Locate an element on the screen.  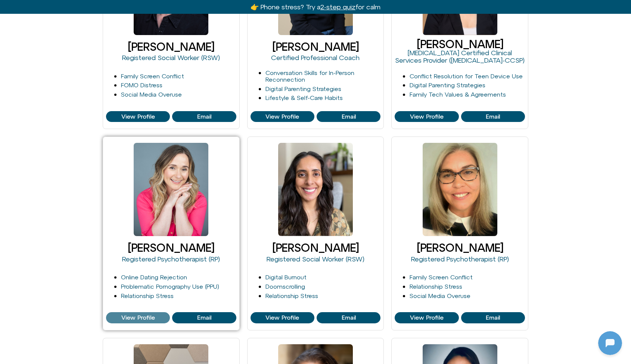
p: Looks like you stepped away—no worries. Message me when you're ready. What feels like a good next... is located at coordinates (77, 161).